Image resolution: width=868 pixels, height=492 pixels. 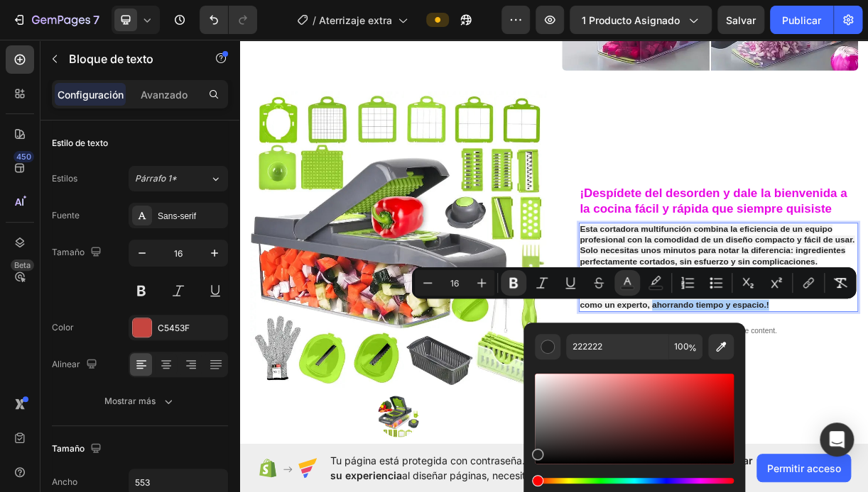 I want to click on button: 7, so click(x=56, y=20).